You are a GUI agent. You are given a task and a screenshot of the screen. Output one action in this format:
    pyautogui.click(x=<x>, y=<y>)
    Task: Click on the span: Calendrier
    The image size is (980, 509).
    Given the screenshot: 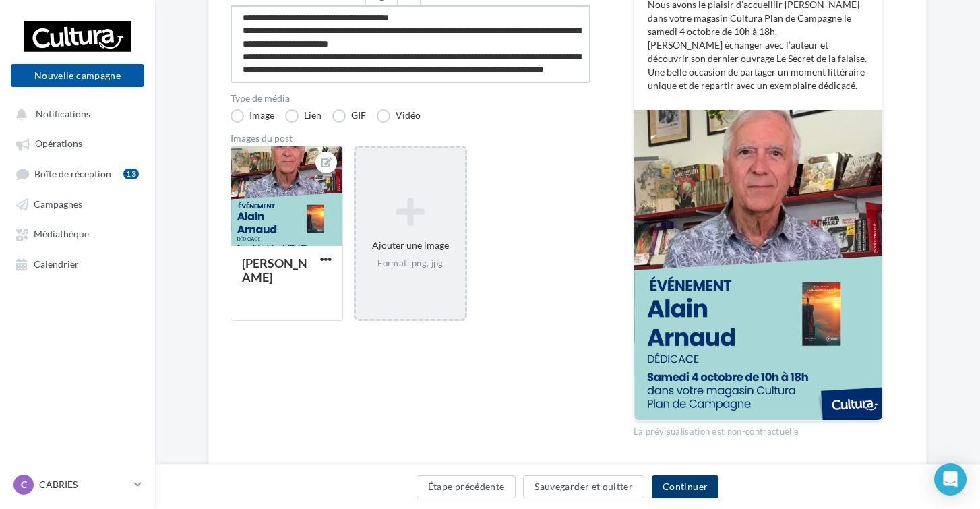 What is the action you would take?
    pyautogui.click(x=56, y=264)
    